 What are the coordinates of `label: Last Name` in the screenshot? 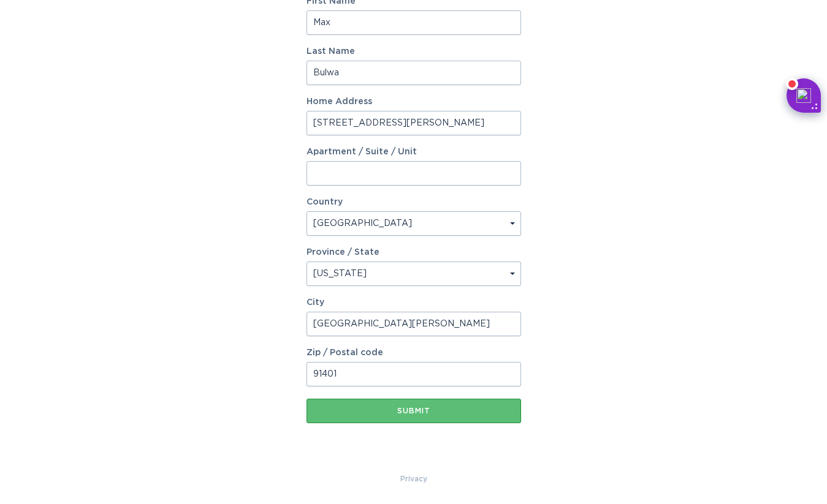 It's located at (414, 51).